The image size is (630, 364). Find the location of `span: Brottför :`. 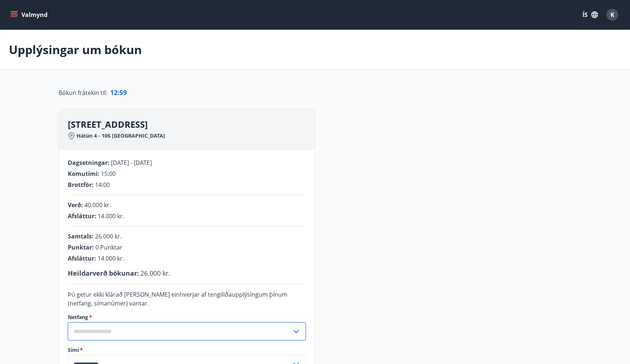

span: Brottför : is located at coordinates (80, 185).